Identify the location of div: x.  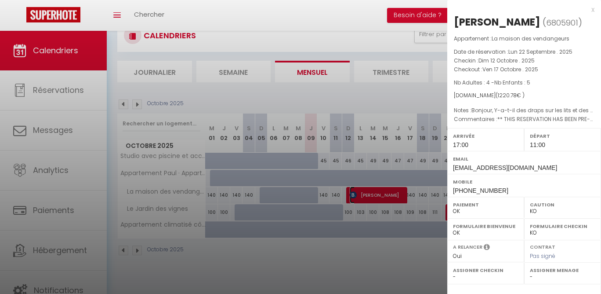
(521, 10).